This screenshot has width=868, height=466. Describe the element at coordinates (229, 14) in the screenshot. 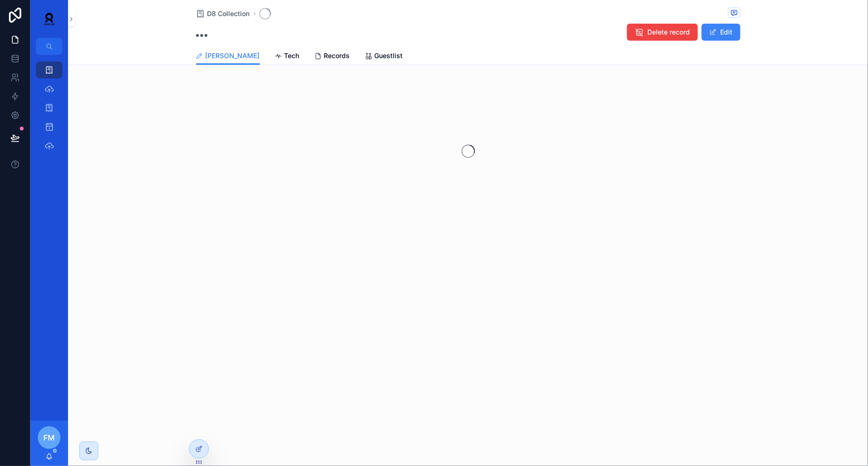

I see `span: D8 Collection` at that location.